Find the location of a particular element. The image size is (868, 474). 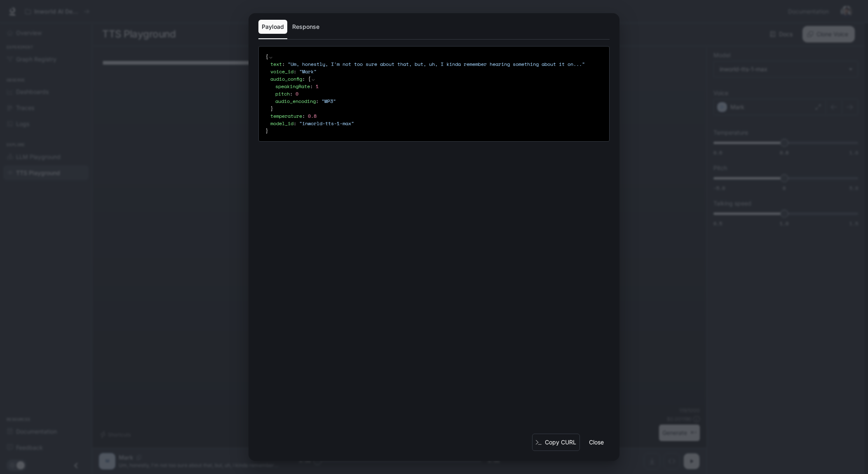

button: Copy CURL is located at coordinates (556, 442).